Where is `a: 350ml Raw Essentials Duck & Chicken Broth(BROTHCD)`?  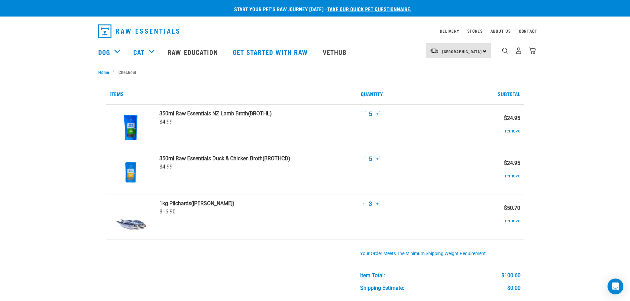
a: 350ml Raw Essentials Duck & Chicken Broth(BROTHCD) is located at coordinates (256, 158).